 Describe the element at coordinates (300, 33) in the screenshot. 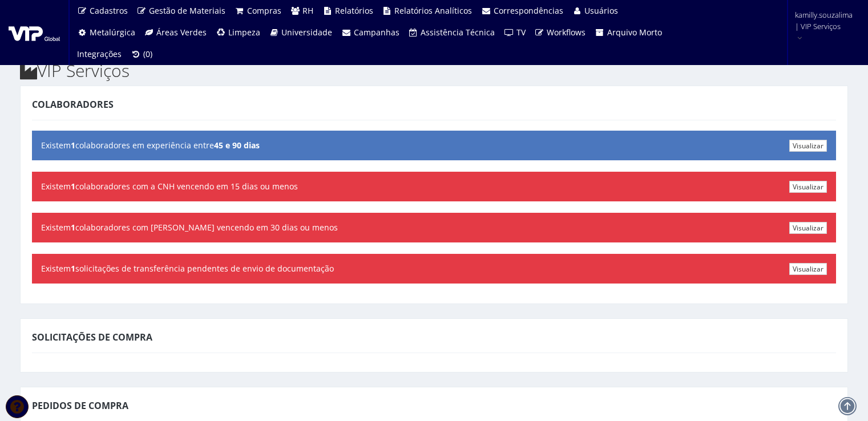

I see `a: Universidade` at that location.